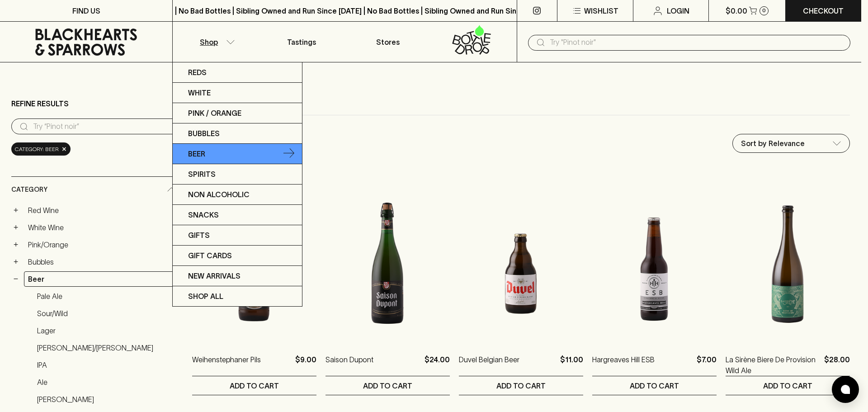 The height and width of the screenshot is (412, 868). Describe the element at coordinates (237, 72) in the screenshot. I see `a: Reds` at that location.